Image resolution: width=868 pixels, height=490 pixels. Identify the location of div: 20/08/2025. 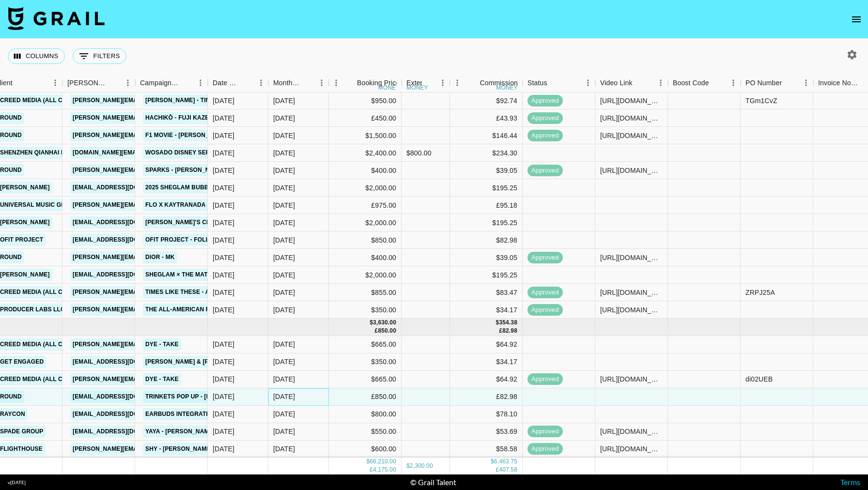
(223, 362).